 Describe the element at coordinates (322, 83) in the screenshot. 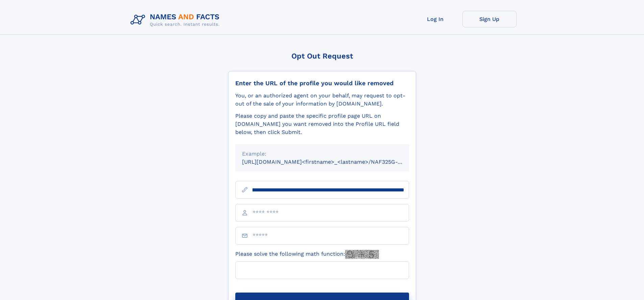

I see `div: Enter the URL of the profile you would like removed` at that location.